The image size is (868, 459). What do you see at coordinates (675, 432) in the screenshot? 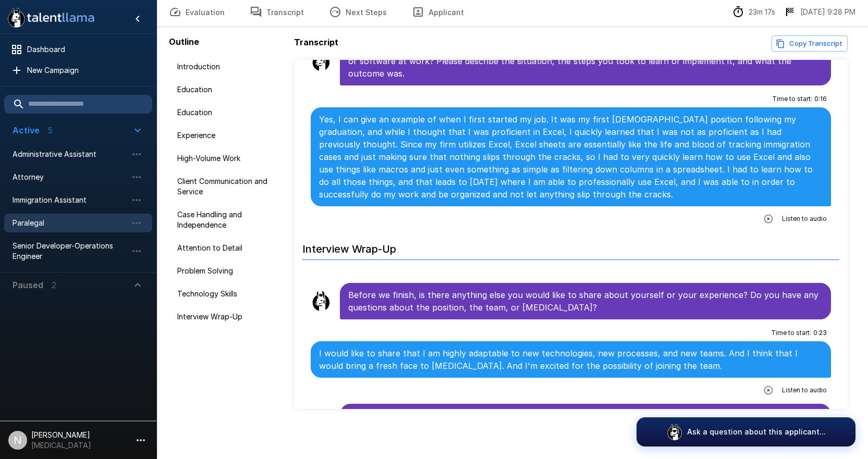
I see `img: logo_glasses@2x.png` at bounding box center [675, 432].